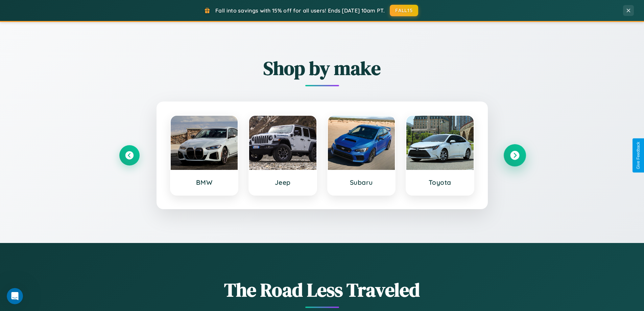  What do you see at coordinates (322, 68) in the screenshot?
I see `h2: Shop by make` at bounding box center [322, 68].